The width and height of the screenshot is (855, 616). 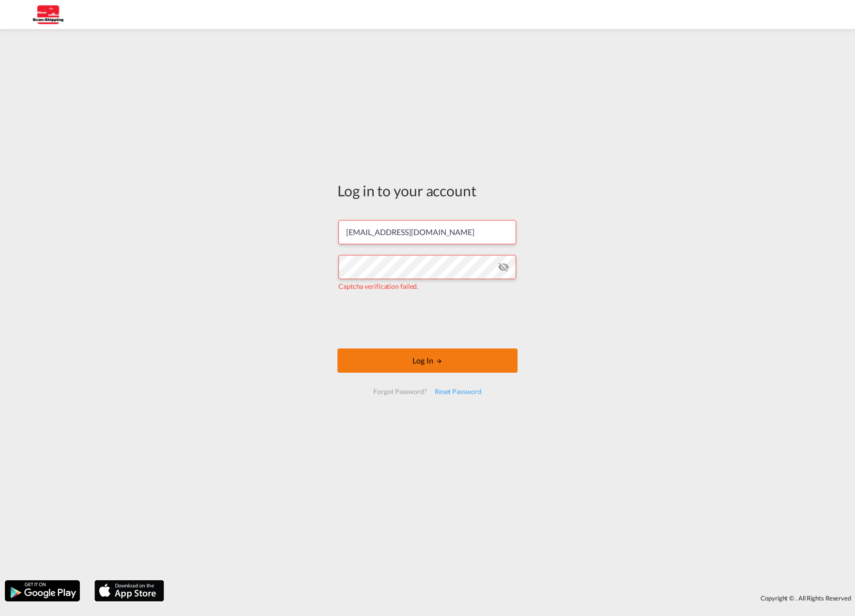 I want to click on img: apple.png, so click(x=130, y=591).